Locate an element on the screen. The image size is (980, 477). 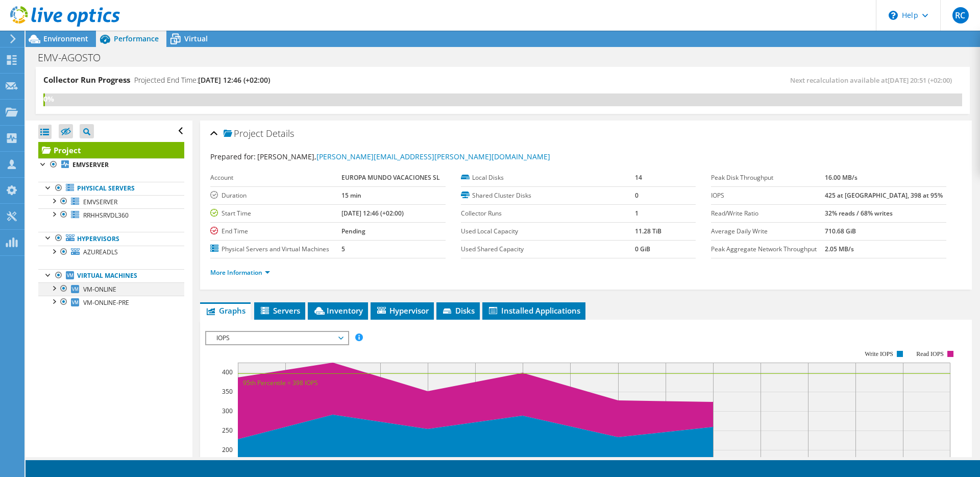
label: End Time is located at coordinates (276, 231).